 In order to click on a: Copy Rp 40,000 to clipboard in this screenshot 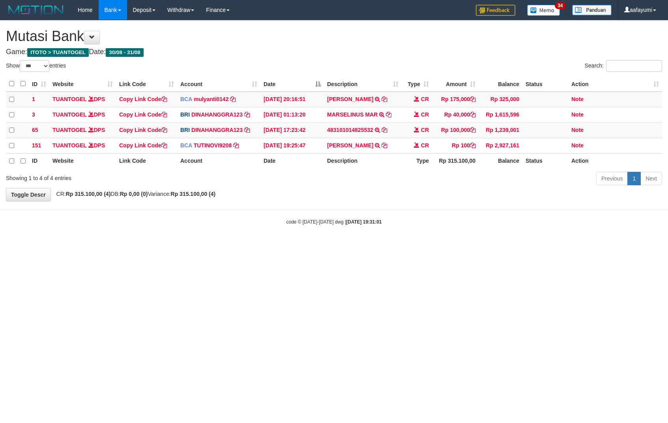, I will do `click(473, 114)`.